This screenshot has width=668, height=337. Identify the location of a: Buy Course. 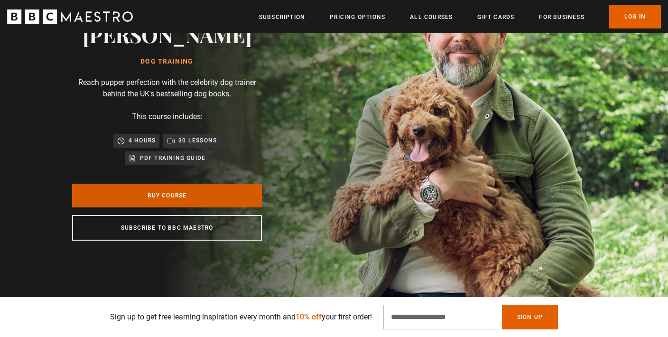
(167, 196).